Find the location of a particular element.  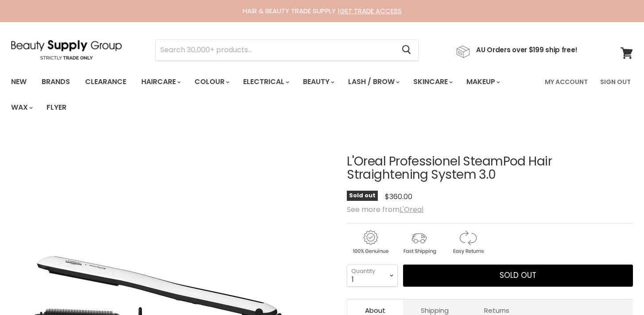

img: genuine.gif is located at coordinates (370, 242).